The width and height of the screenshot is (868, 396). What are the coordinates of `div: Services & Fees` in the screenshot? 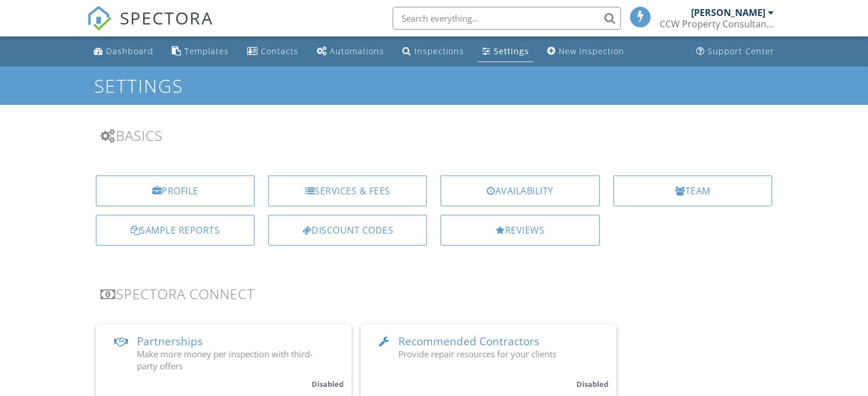 It's located at (347, 191).